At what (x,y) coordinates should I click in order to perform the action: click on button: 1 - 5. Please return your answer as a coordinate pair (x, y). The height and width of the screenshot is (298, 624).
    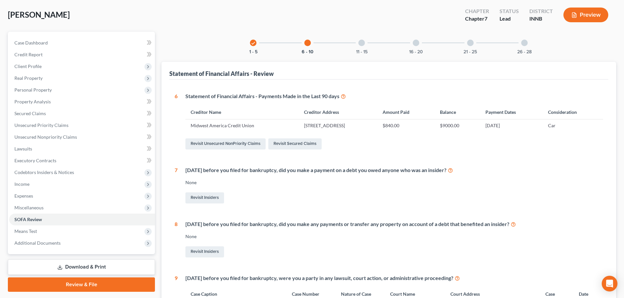
    Looking at the image, I should click on (253, 52).